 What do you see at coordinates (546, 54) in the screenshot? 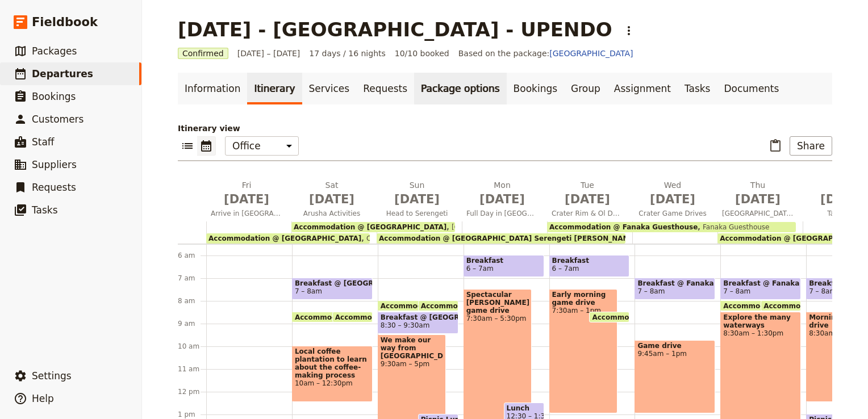
I see `span: Based on the package:` at bounding box center [546, 54].